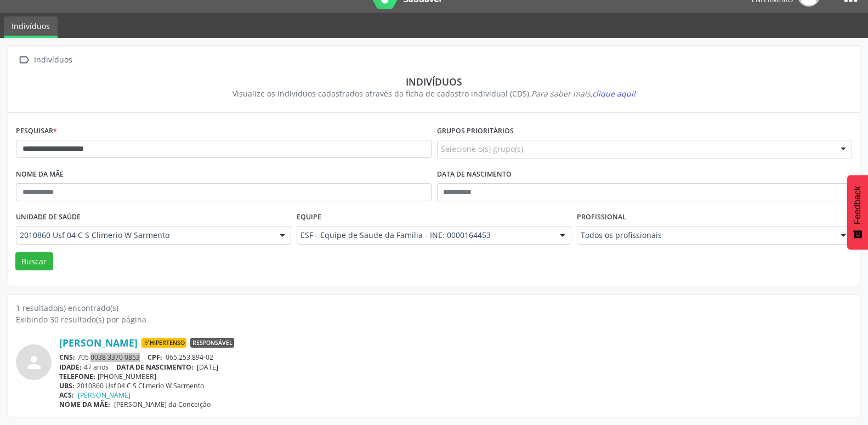  I want to click on div: 705 0038 3370 0853, so click(456, 357).